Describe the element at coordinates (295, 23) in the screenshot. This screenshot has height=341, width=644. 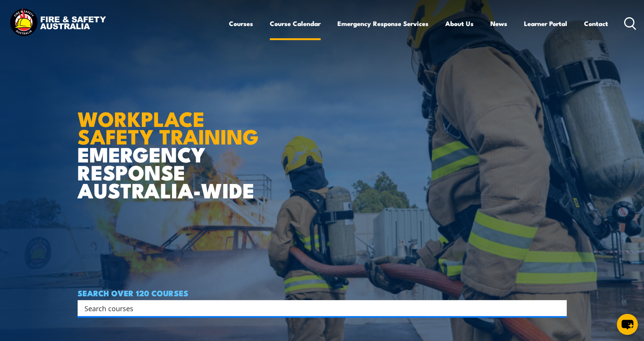
I see `a: Course Calendar` at that location.